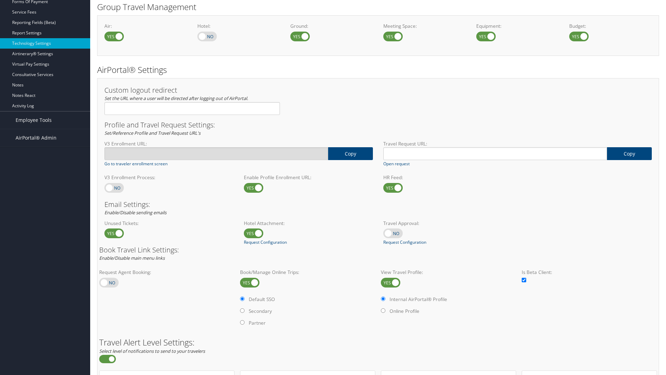  What do you see at coordinates (152, 133) in the screenshot?
I see `em: Set/Reference Profile and Travel Request URL's` at bounding box center [152, 133].